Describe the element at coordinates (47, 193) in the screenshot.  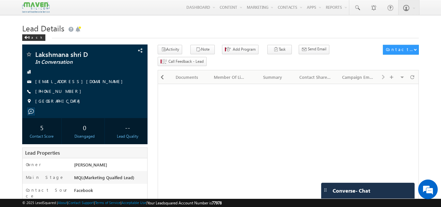
I see `label: Contact Source` at that location.